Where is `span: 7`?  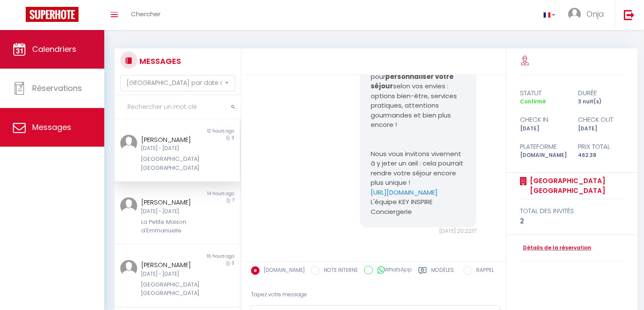
span: 7 is located at coordinates (233, 200).